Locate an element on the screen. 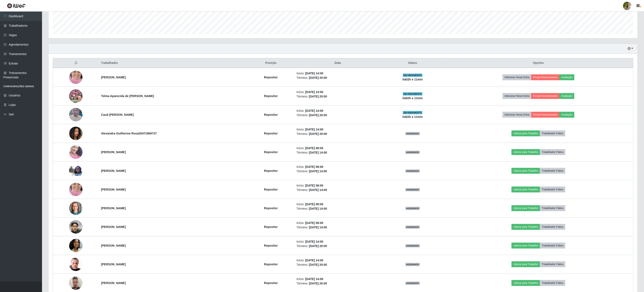 The image size is (644, 292). img: 1752502072081.jpeg is located at coordinates (76, 264).